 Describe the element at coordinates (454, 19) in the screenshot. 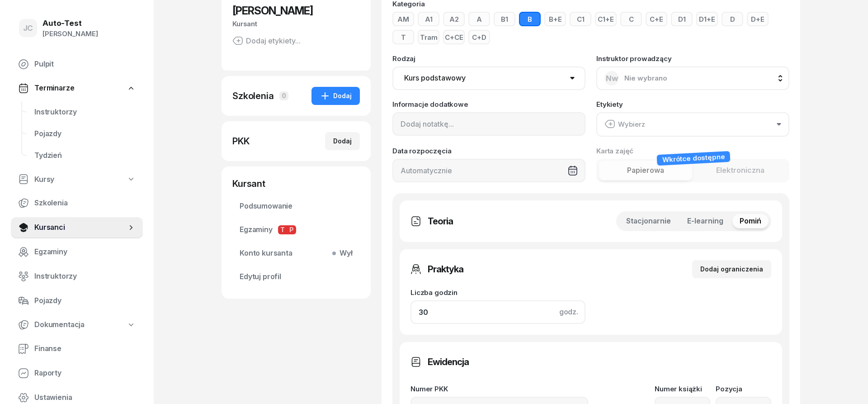

I see `button: A2` at that location.